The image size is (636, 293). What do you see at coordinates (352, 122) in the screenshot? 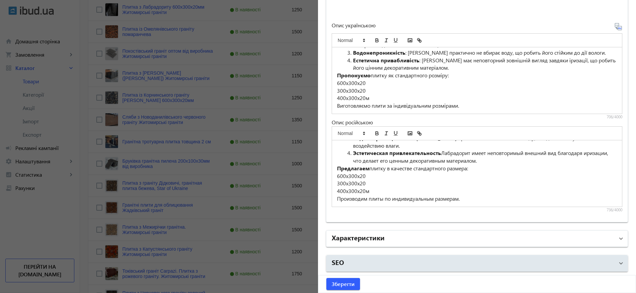
I see `span: Опис російською` at bounding box center [352, 122].